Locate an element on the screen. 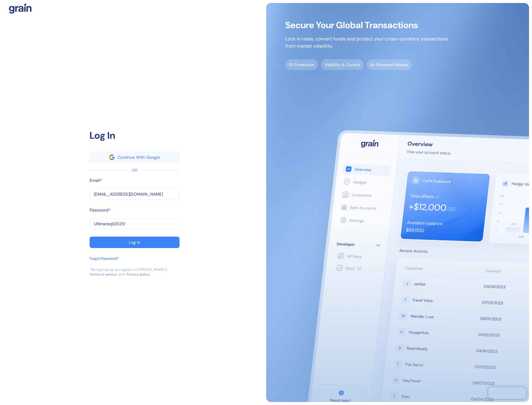 Image resolution: width=532 pixels, height=405 pixels. button: googleContinue With Google is located at coordinates (135, 157).